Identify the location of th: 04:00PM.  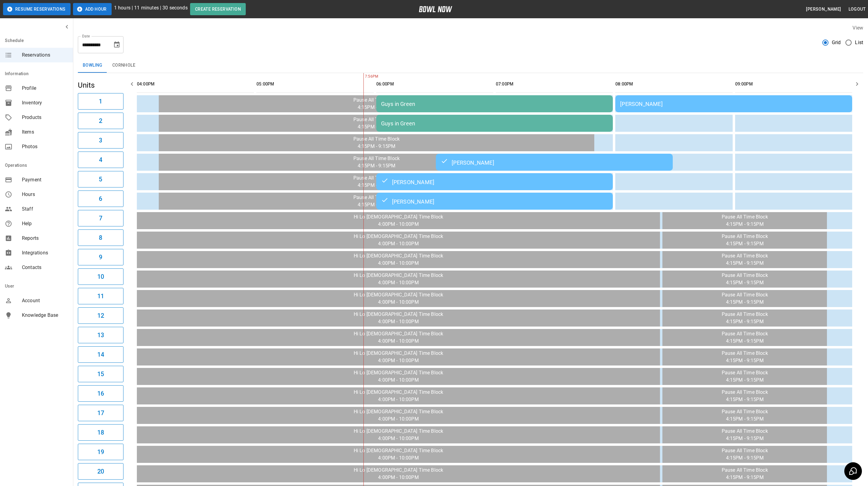
(196, 84).